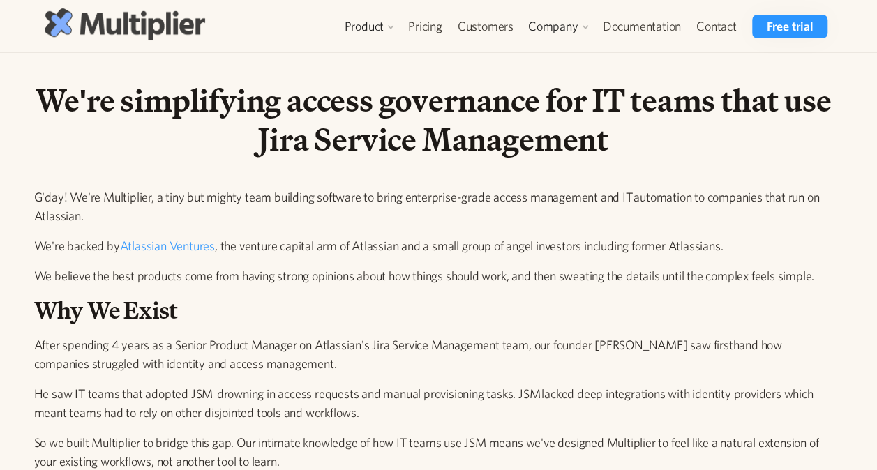  What do you see at coordinates (425, 27) in the screenshot?
I see `a: Pricing` at bounding box center [425, 27].